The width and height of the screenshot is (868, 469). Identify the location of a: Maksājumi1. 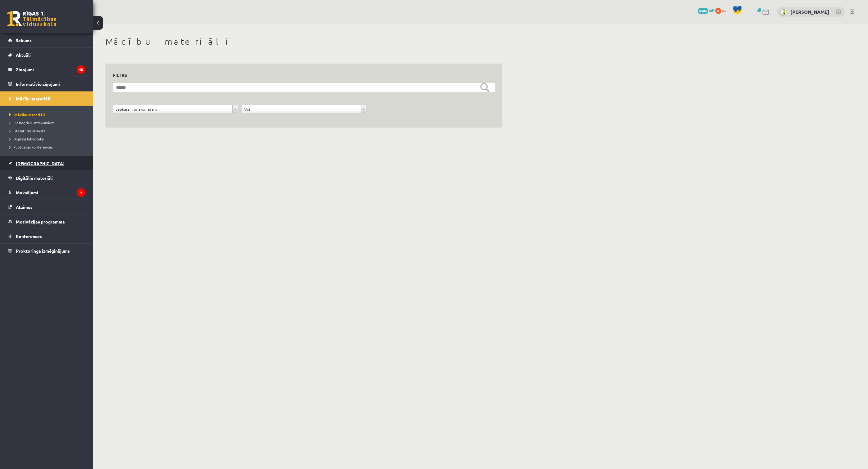
(47, 193).